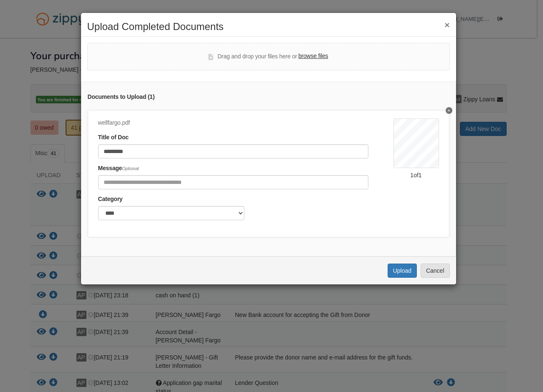 This screenshot has width=543, height=392. I want to click on input: Document Title, so click(233, 152).